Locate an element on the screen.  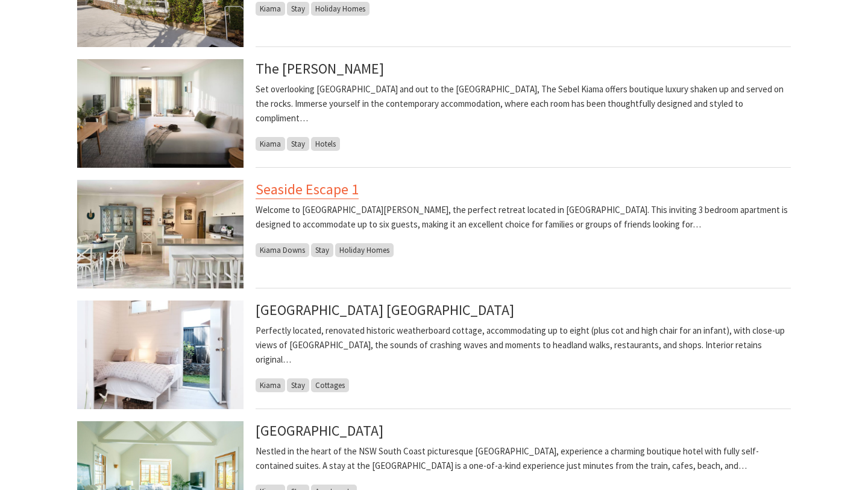
img: Deluxe Balcony Room is located at coordinates (161, 114).